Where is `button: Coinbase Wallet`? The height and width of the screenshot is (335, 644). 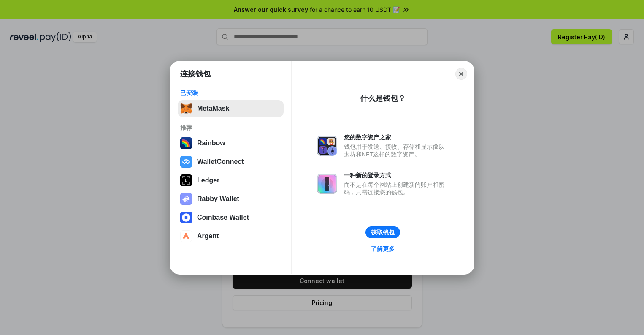 button: Coinbase Wallet is located at coordinates (231, 218).